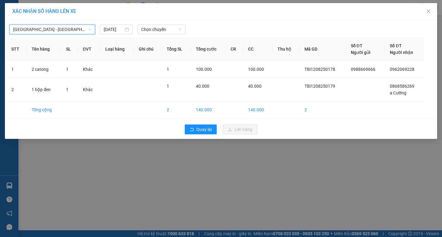 The height and width of the screenshot is (237, 442). Describe the element at coordinates (208, 49) in the screenshot. I see `th: Tổng cước` at that location.